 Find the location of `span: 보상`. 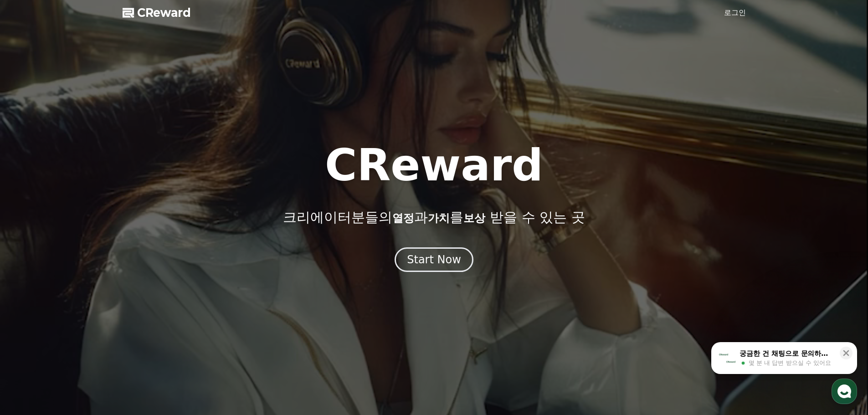

span: 보상 is located at coordinates (474, 218).